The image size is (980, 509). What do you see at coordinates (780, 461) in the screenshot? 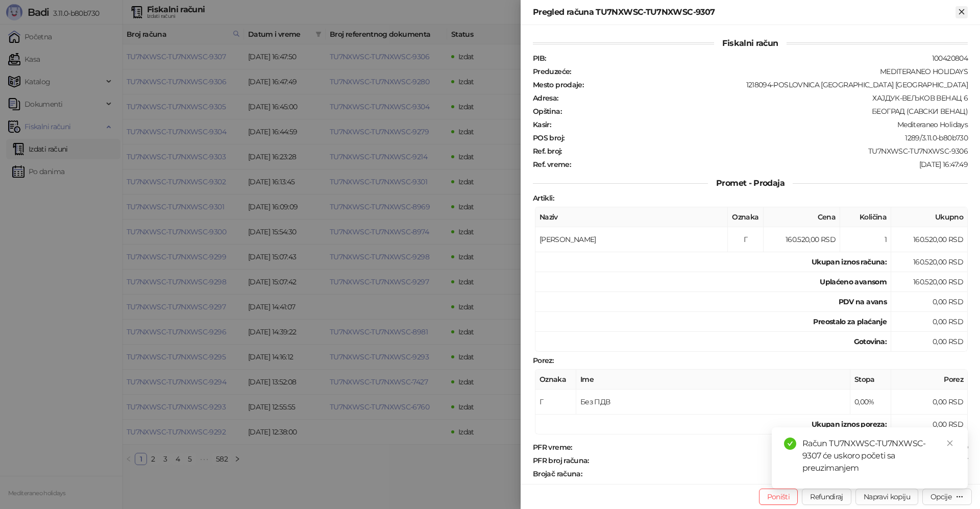
I see `div: TU7NXWSC-TU7NXWSC-9307` at bounding box center [780, 461].